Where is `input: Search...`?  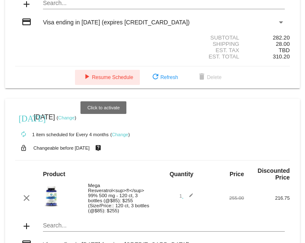
input: Search... is located at coordinates (164, 226).